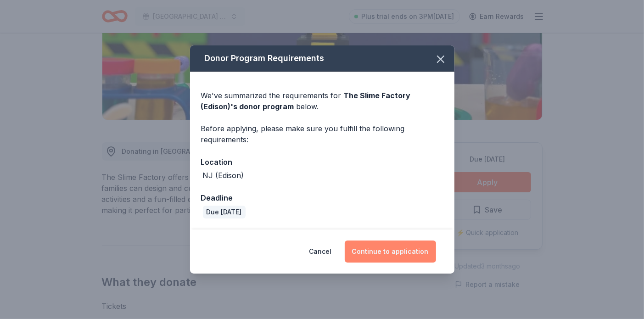 This screenshot has height=319, width=644. Describe the element at coordinates (322, 101) in the screenshot. I see `div: We've summarized the requirements for below.` at that location.